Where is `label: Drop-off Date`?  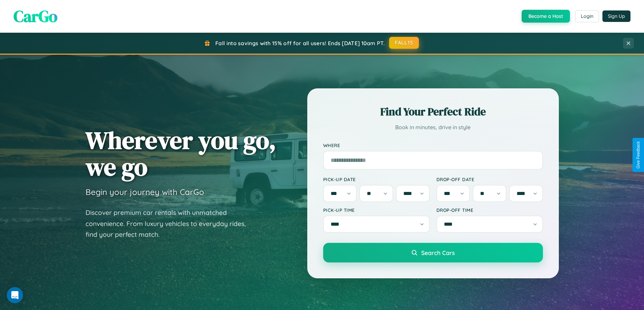 label: Drop-off Date is located at coordinates (490, 179).